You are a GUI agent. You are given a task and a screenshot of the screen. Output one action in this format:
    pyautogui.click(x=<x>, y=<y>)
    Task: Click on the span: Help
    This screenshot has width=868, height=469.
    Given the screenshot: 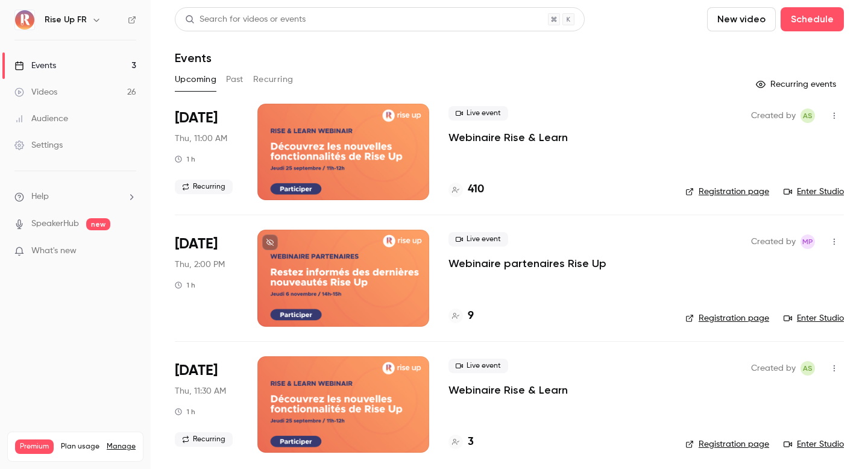 What is the action you would take?
    pyautogui.click(x=40, y=196)
    